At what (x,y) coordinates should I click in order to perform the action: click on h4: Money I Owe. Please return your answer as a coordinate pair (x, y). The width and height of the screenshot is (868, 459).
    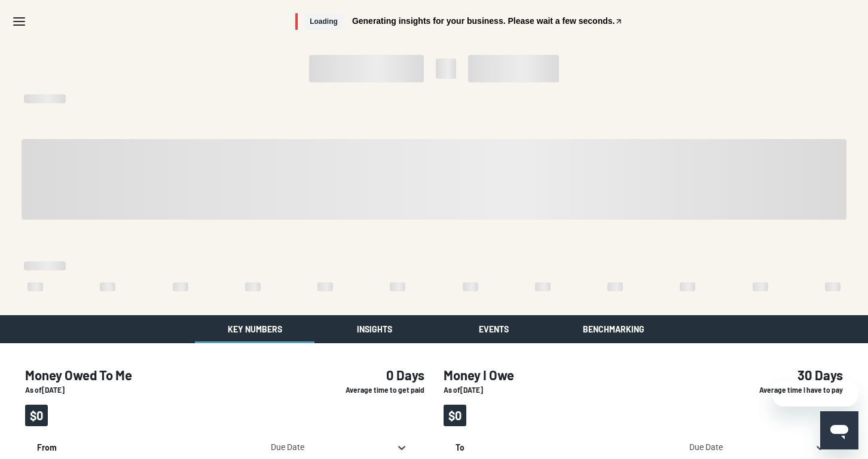
    Looking at the image, I should click on (568, 375).